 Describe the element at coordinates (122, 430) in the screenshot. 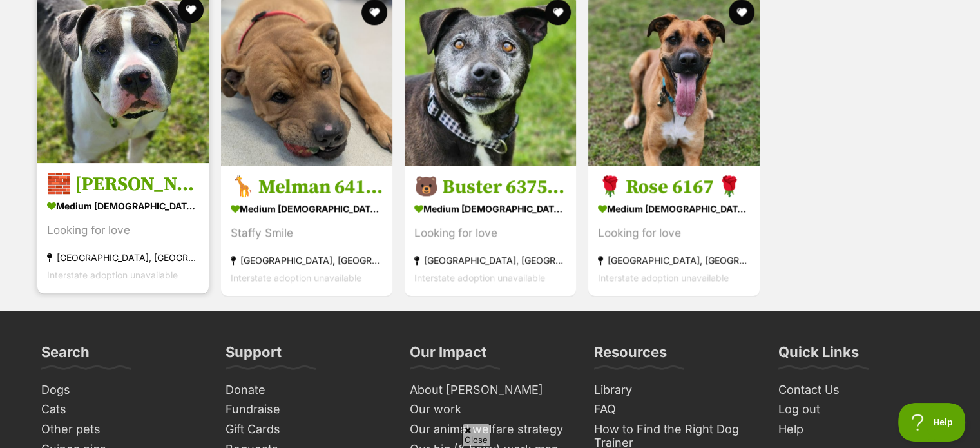

I see `a: Other pets` at that location.